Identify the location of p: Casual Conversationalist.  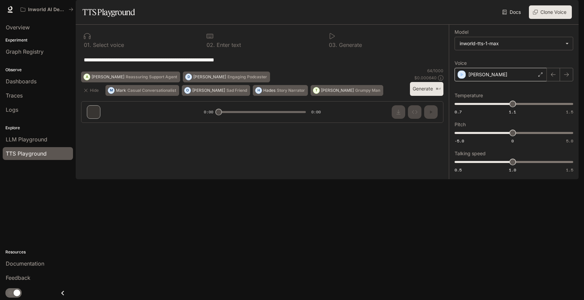
(152, 91).